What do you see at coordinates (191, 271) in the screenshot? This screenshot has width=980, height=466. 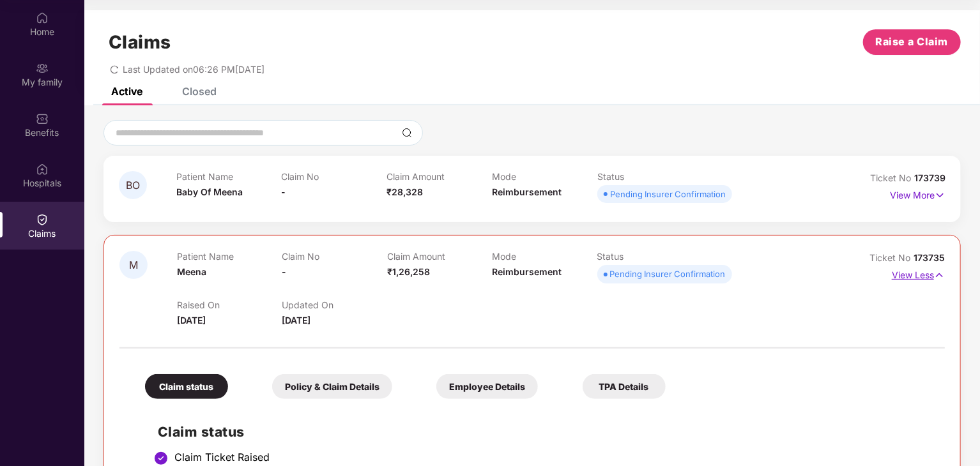 I see `span: Meena` at bounding box center [191, 271].